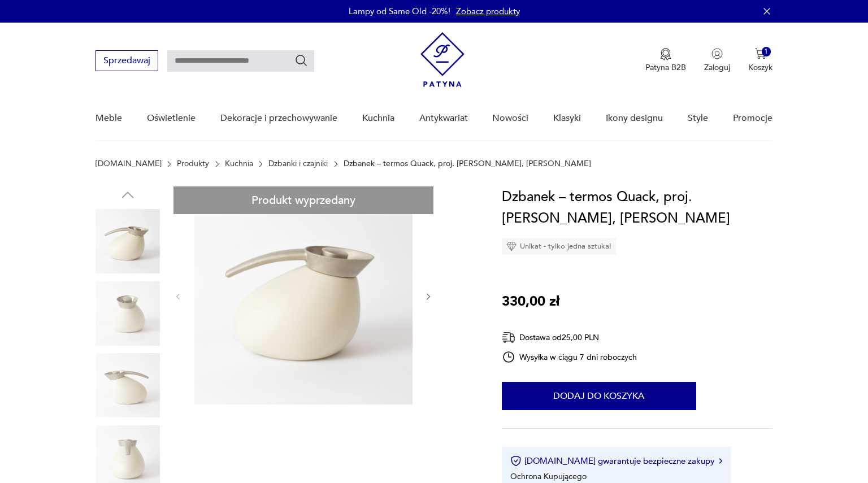  I want to click on a: Style, so click(698, 118).